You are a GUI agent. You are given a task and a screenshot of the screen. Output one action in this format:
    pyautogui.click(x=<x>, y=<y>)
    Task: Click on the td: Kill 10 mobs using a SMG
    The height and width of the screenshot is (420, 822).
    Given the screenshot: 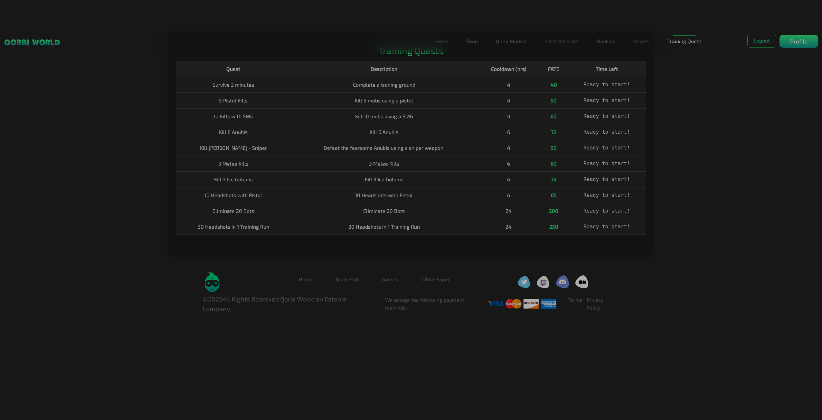 What is the action you would take?
    pyautogui.click(x=384, y=116)
    